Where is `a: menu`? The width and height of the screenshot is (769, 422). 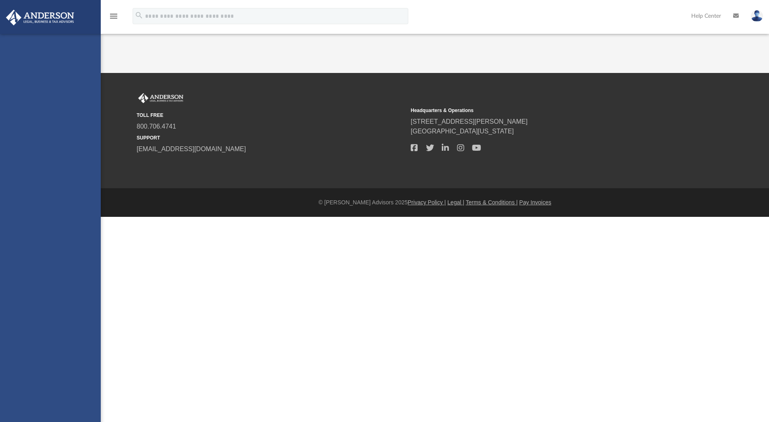
a: menu is located at coordinates (114, 18).